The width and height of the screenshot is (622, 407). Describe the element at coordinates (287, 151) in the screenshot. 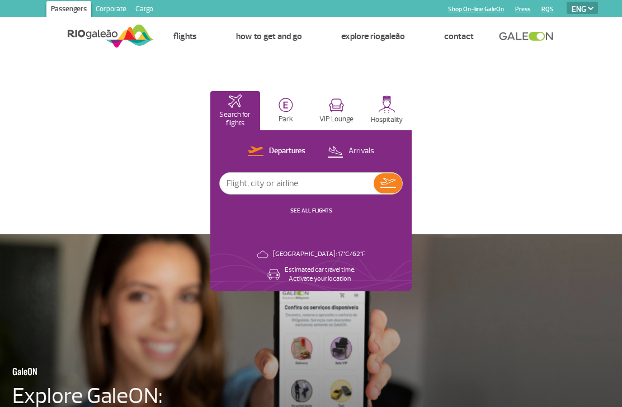

I see `p: Departures` at that location.